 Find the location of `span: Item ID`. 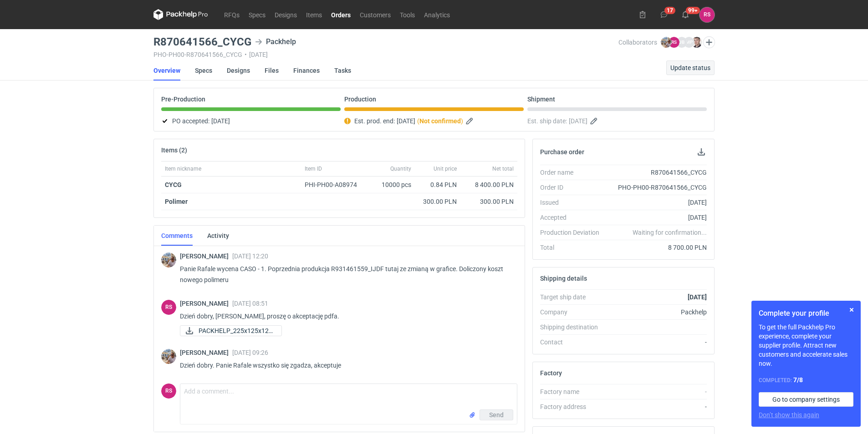

span: Item ID is located at coordinates (313, 169).